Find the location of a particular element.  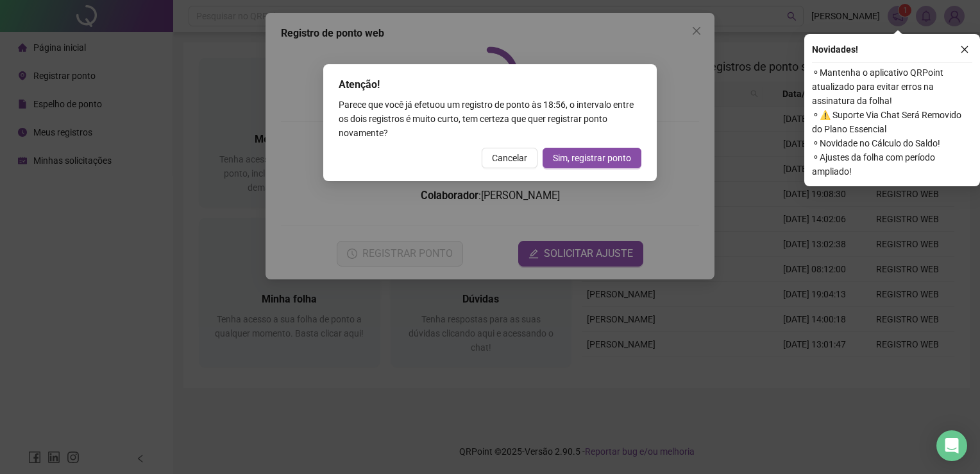

div: Open Intercom Messenger is located at coordinates (952, 446).